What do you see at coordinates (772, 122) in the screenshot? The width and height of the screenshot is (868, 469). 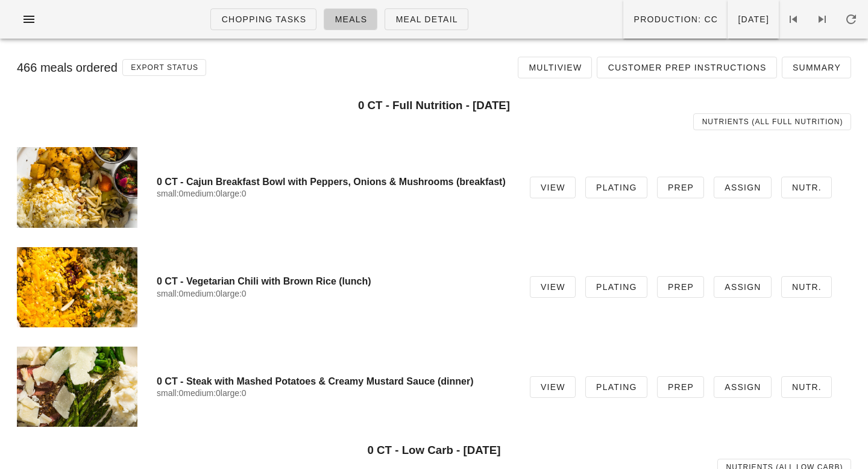 I see `a: Nutrients (all Full Nutrition)` at bounding box center [772, 122].